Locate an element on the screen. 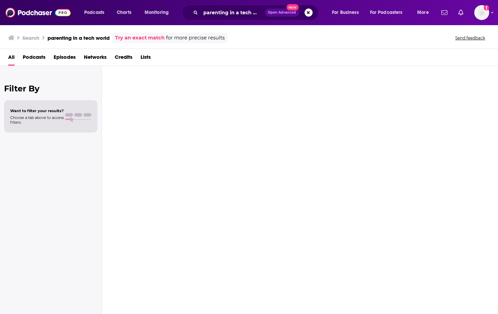 The height and width of the screenshot is (314, 498). a: Charts is located at coordinates (124, 13).